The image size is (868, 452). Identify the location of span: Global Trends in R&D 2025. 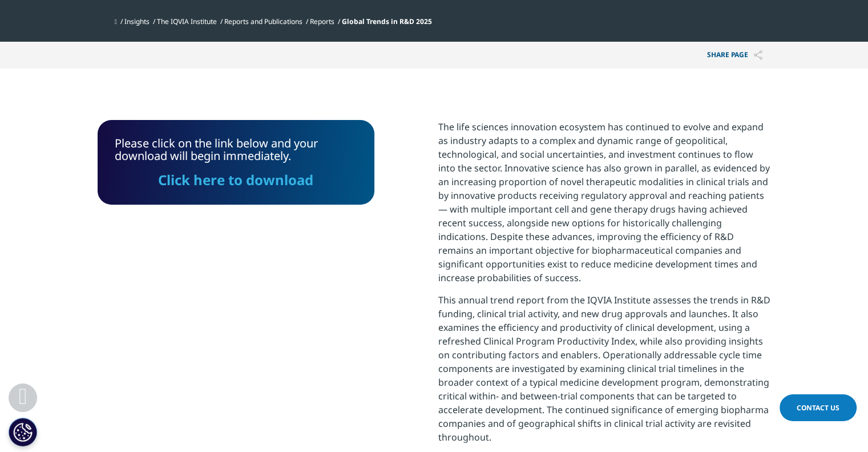
(387, 21).